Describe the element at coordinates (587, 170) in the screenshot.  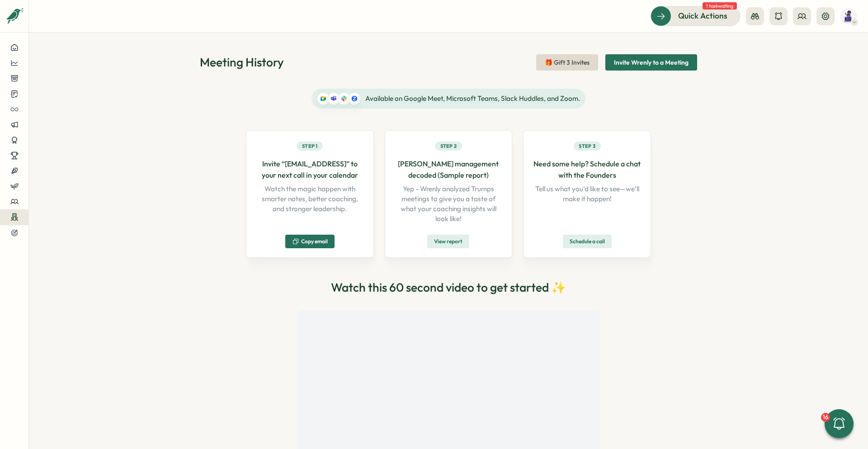
I see `p: Need some help? Schedule a chat with the Founders` at that location.